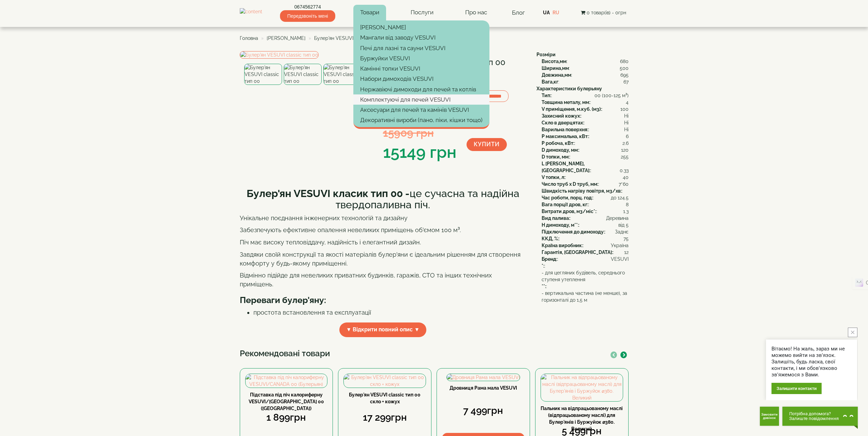 The width and height of the screenshot is (868, 436). What do you see at coordinates (421, 79) in the screenshot?
I see `a: Набори димоходів VESUVI` at bounding box center [421, 79].